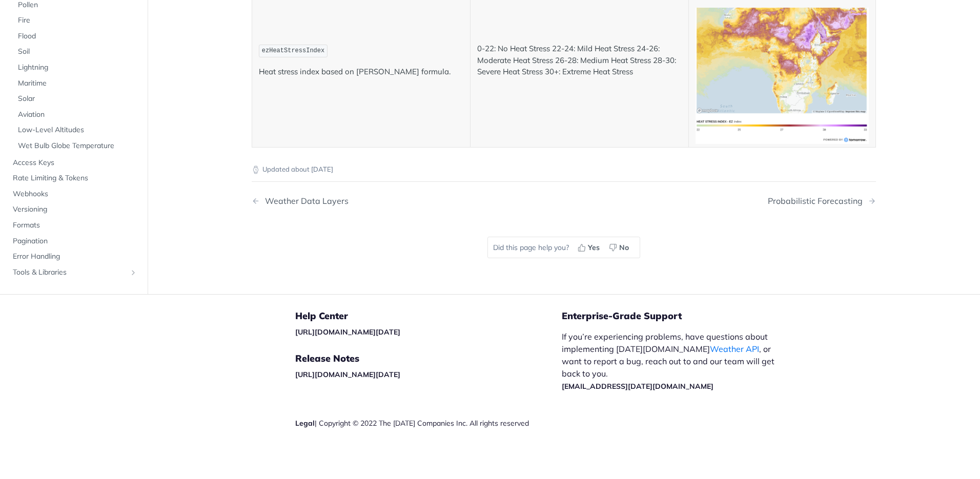 The image size is (980, 479). I want to click on span: Error Handling, so click(75, 256).